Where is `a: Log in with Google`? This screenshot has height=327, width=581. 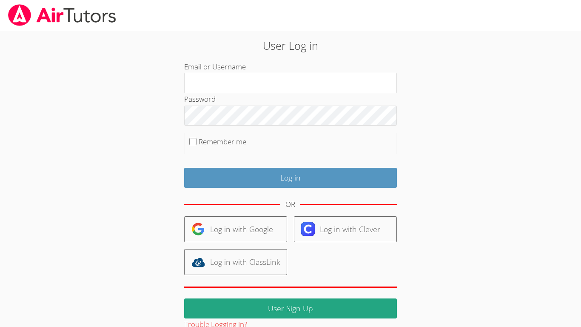 a: Log in with Google is located at coordinates (236, 229).